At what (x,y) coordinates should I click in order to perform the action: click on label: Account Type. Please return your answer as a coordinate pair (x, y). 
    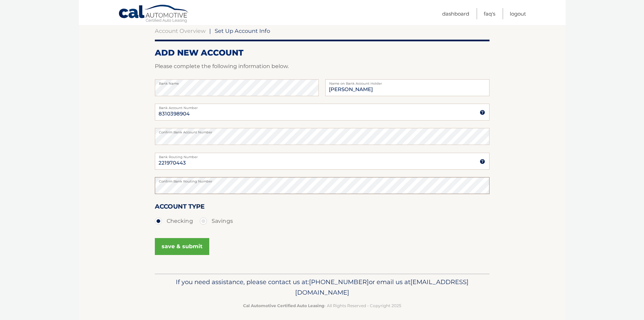
    Looking at the image, I should click on (180, 208).